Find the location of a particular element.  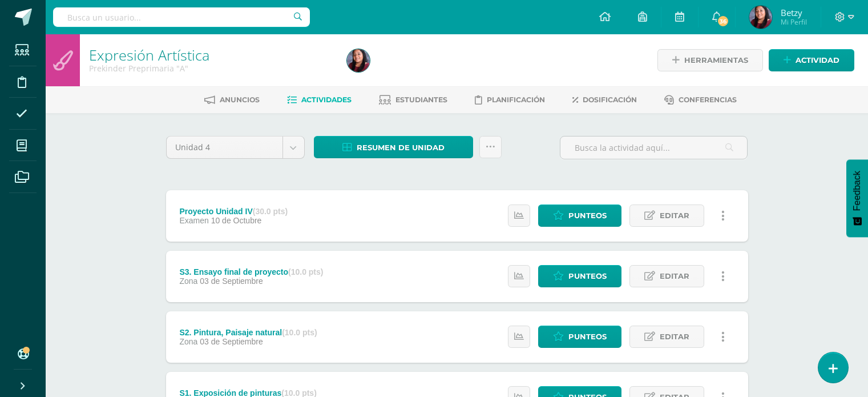

span: Planificación is located at coordinates (516, 99).